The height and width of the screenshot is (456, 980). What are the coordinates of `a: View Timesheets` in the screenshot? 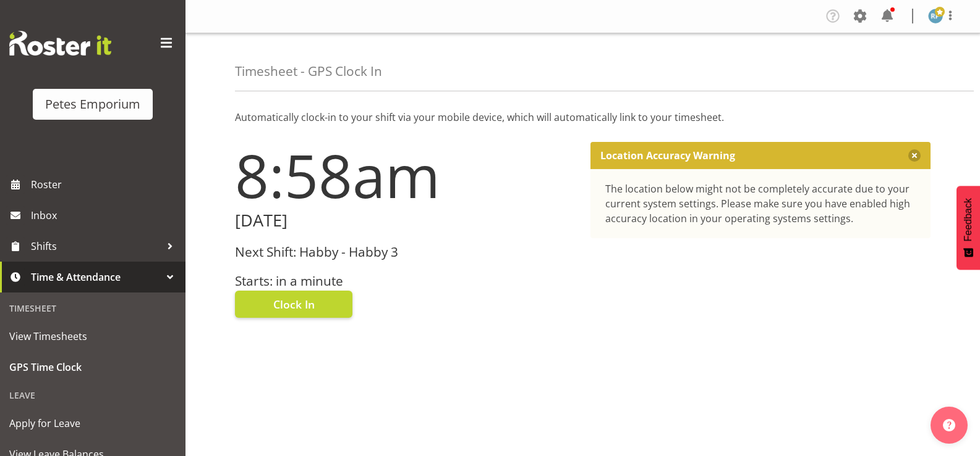 It's located at (92, 337).